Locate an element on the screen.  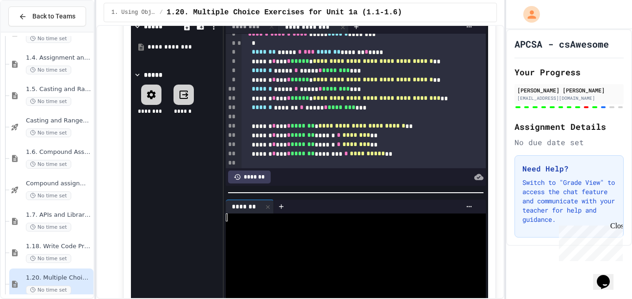
div: My Account is located at coordinates (528, 14).